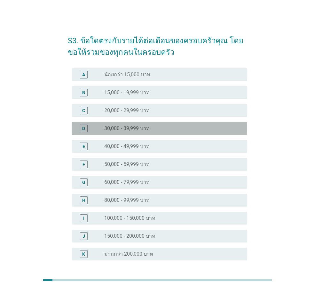  I want to click on label: 40,000 - 49,999 บาท, so click(127, 146).